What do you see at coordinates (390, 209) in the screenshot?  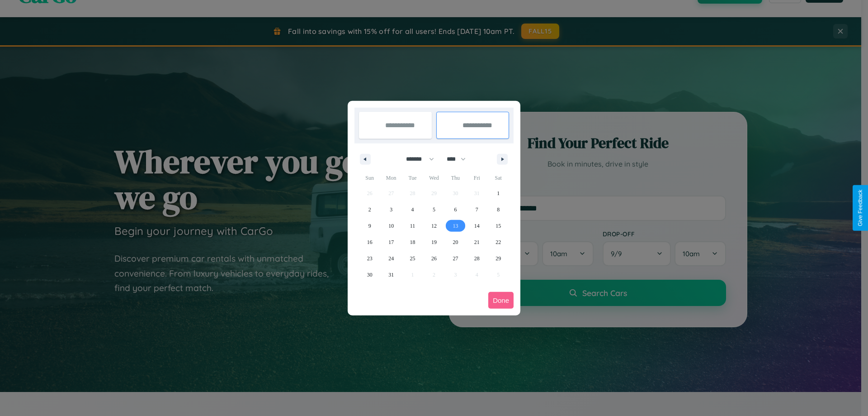 I see `button: 3` at bounding box center [390, 209].